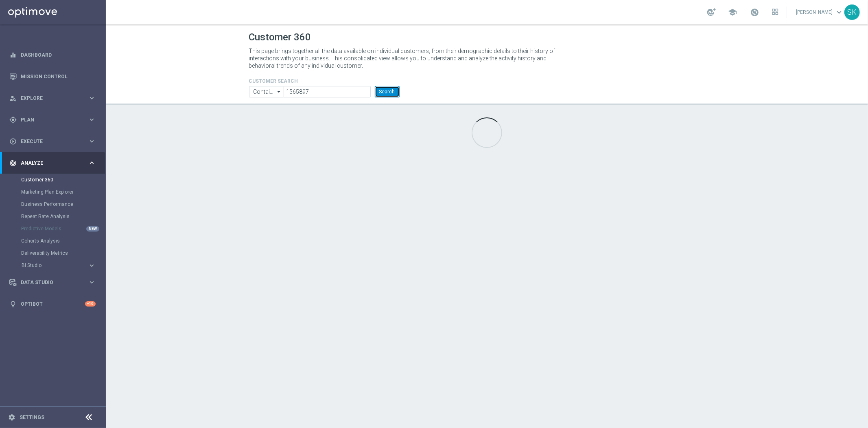  What do you see at coordinates (52, 98) in the screenshot?
I see `div: person_search Explore keyboard_arrow_right` at bounding box center [52, 98].